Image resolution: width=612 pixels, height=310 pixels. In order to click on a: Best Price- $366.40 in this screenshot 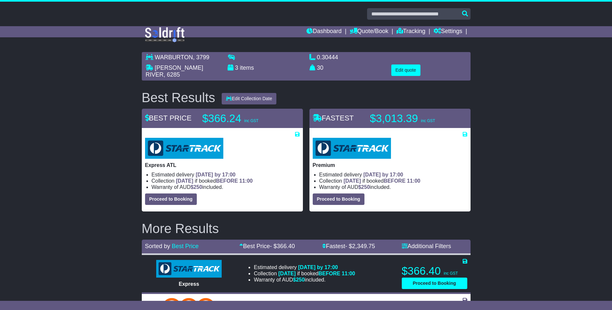, I will do `click(267, 246)`.